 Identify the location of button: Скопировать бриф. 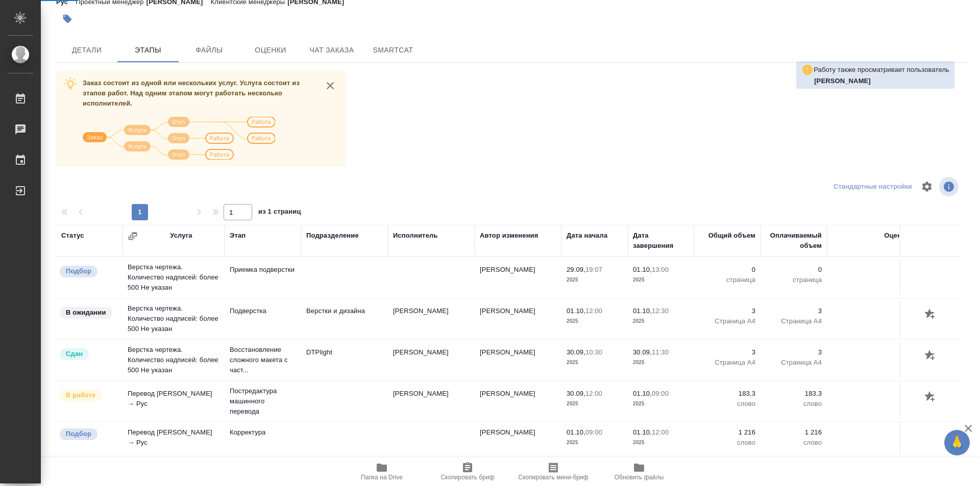
(467, 471).